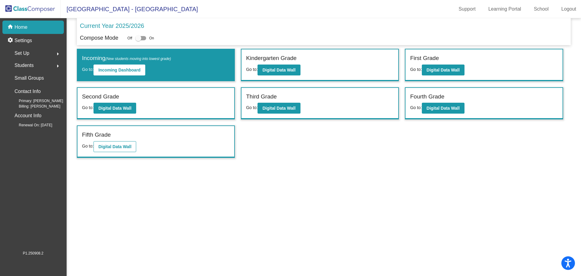 This screenshot has height=276, width=581. I want to click on a: Support, so click(468, 9).